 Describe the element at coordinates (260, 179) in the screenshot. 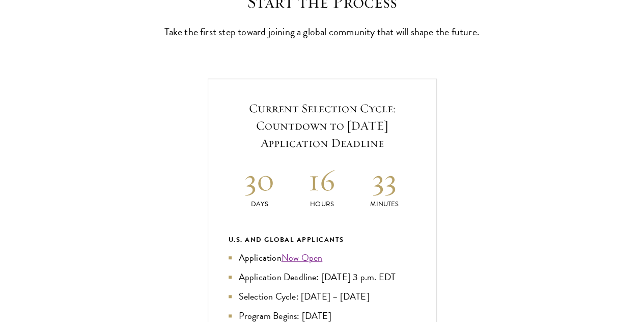

I see `h2: 30` at that location.